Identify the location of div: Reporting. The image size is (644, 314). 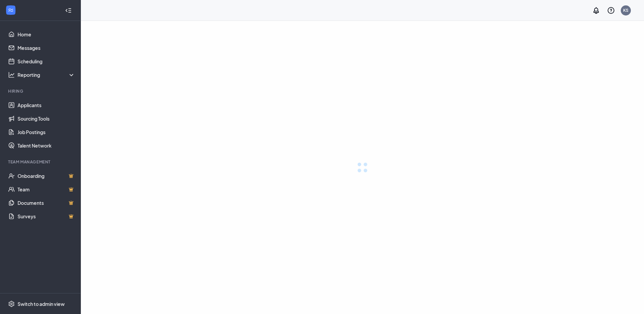
(47, 75).